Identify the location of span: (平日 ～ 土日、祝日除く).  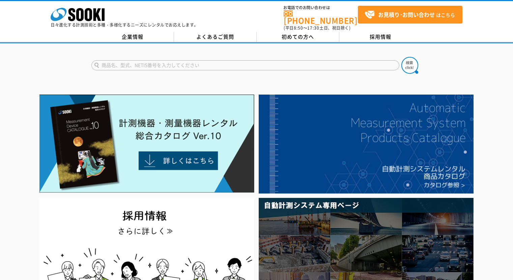
(317, 28).